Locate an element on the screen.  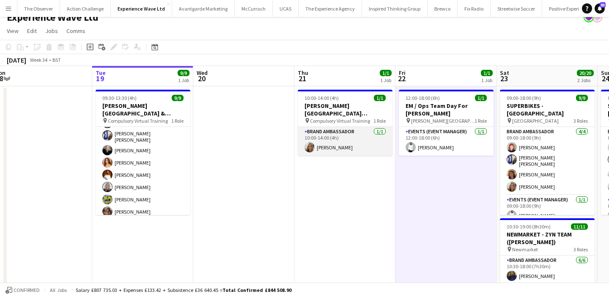
button: Inspired Thinking Group is located at coordinates (394, 8).